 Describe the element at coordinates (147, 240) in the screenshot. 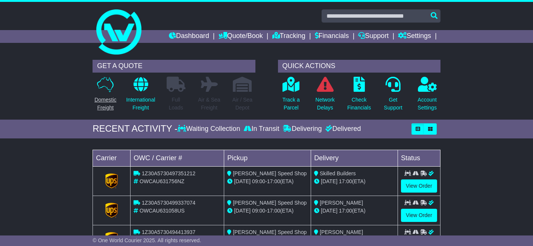

I see `span: © One World Courier 2025. All rights reserved.` at that location.